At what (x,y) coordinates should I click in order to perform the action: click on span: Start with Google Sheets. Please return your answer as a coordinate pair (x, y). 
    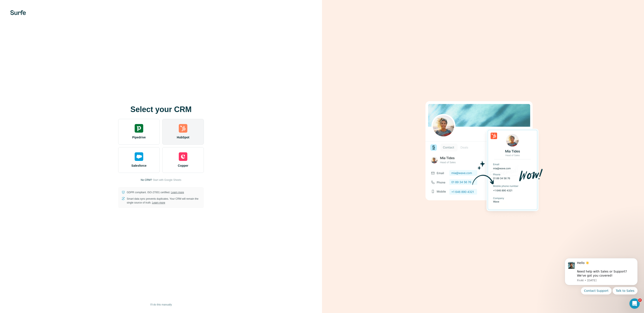
    Looking at the image, I should click on (167, 180).